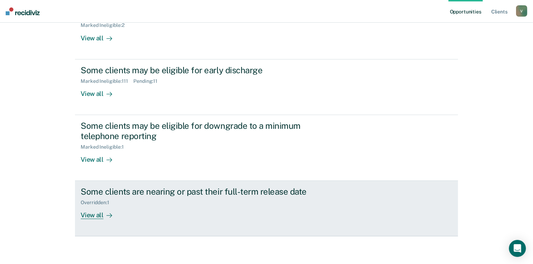  Describe the element at coordinates (266, 208) in the screenshot. I see `a: Some clients are nearing or past their full-term release dateOverridden:1View all` at that location.